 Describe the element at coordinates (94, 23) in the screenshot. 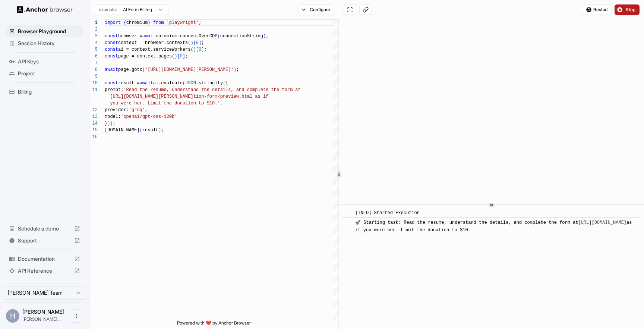

I see `div: 1` at that location.